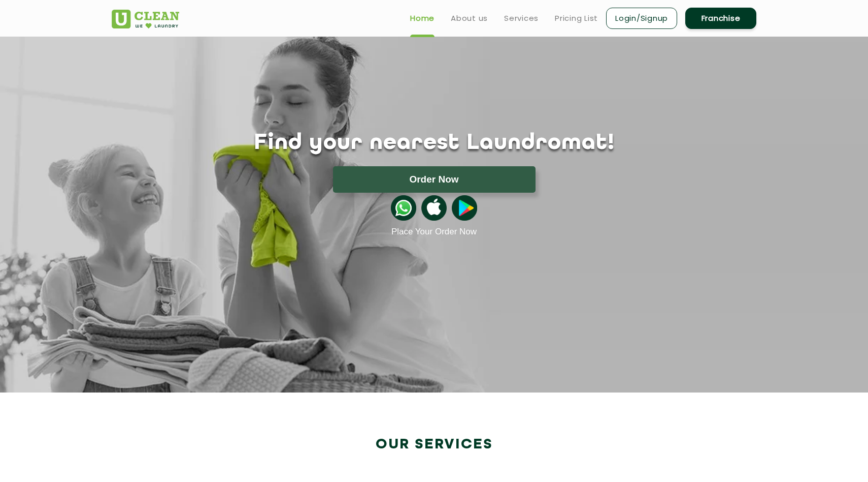 This screenshot has width=868, height=482. Describe the element at coordinates (434, 444) in the screenshot. I see `h2: Our Services` at that location.